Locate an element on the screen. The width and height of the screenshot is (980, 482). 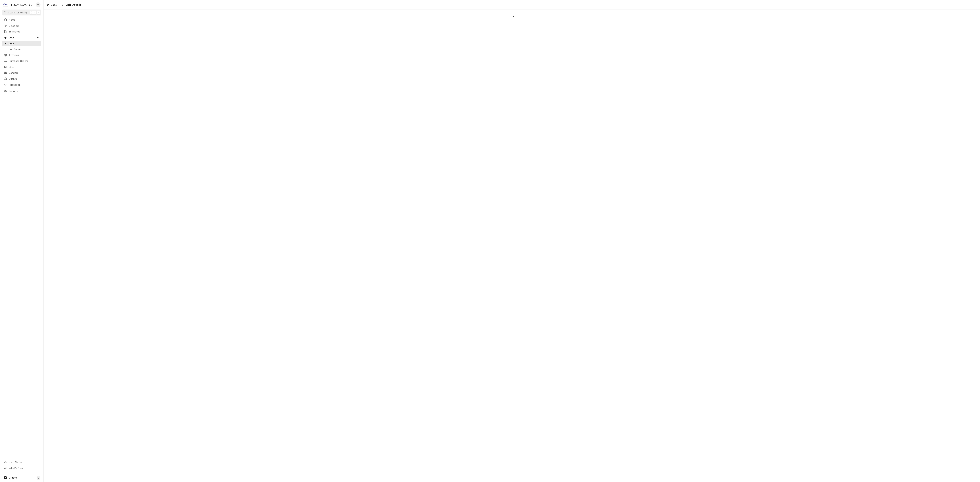
a: Home is located at coordinates (22, 19).